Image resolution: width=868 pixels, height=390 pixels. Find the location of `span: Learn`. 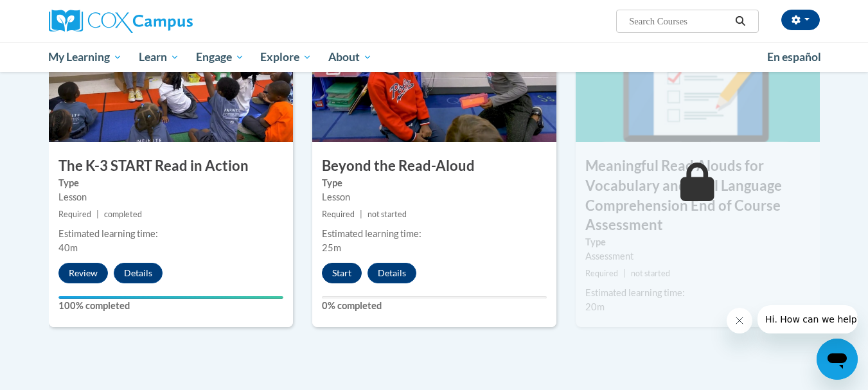

span: Learn is located at coordinates (159, 57).